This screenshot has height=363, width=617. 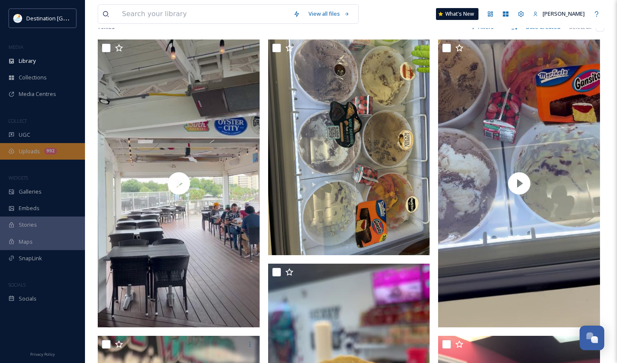 I want to click on span: COLLECT, so click(x=17, y=121).